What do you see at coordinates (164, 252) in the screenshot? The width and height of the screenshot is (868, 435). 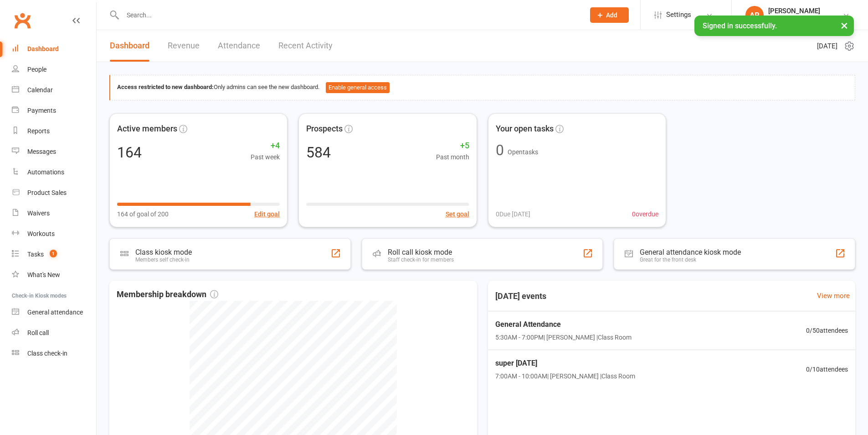 I see `div: Class kiosk mode` at bounding box center [164, 252].